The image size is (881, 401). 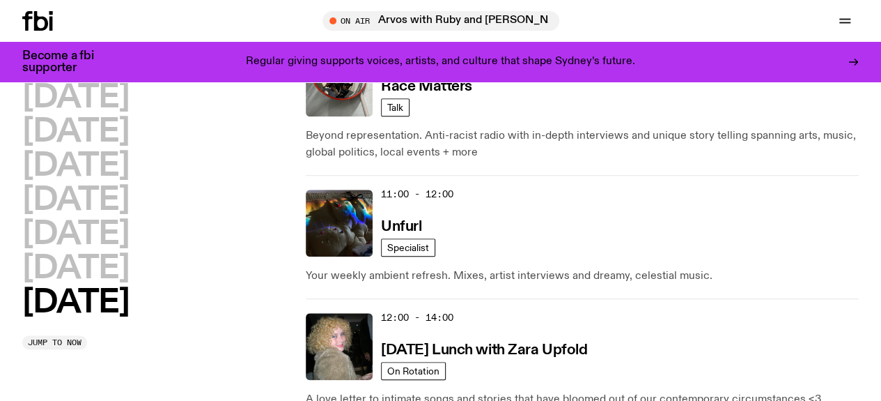 I want to click on a: A digital camera photo of Zara looking to her right at the camera, smiling. She is wearing a ligh..., so click(x=339, y=346).